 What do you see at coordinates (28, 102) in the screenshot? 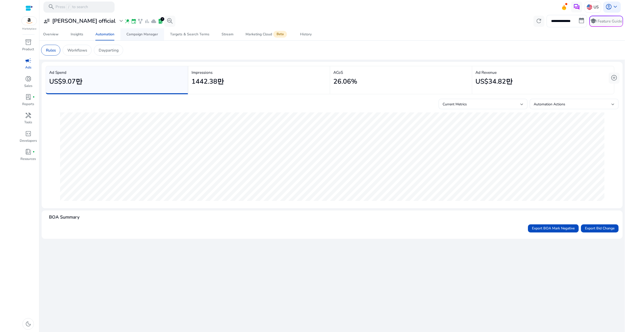
I see `a: lab_profilefiber_manual_recordReports` at bounding box center [28, 102].